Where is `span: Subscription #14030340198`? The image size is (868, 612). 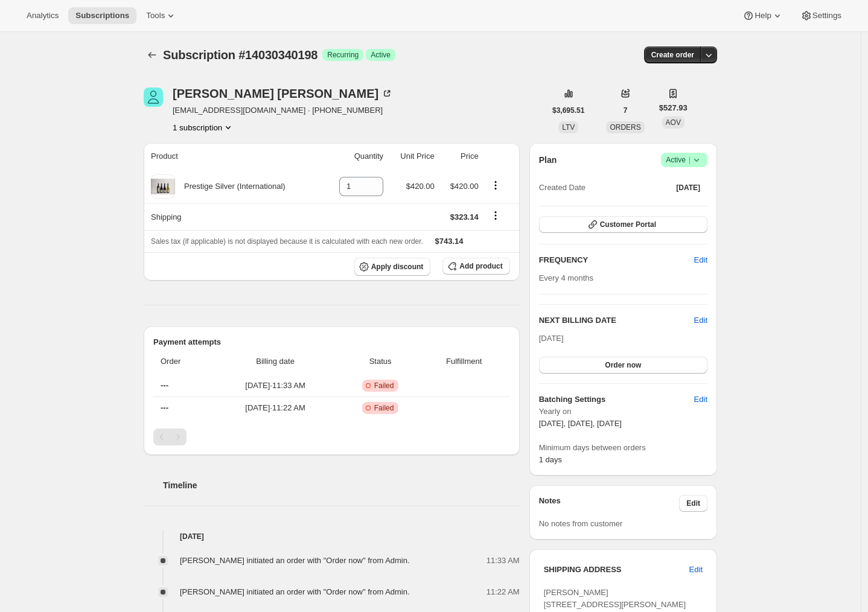
span: Subscription #14030340198 is located at coordinates (241, 55).